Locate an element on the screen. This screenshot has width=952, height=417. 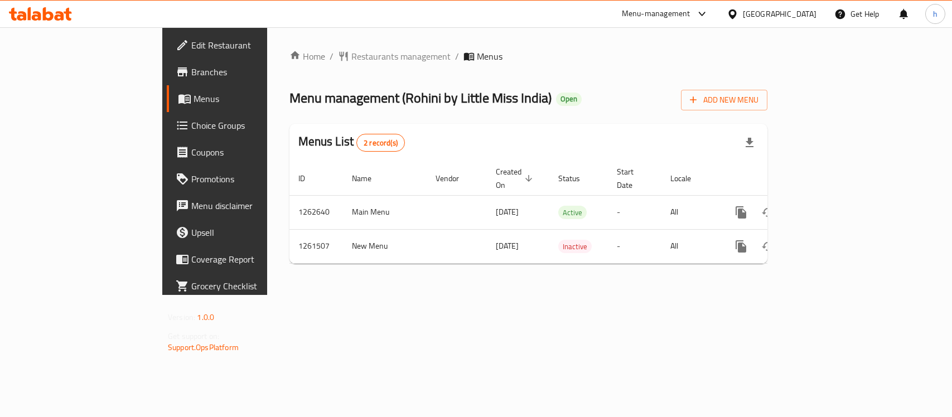
span: Active is located at coordinates (572, 213).